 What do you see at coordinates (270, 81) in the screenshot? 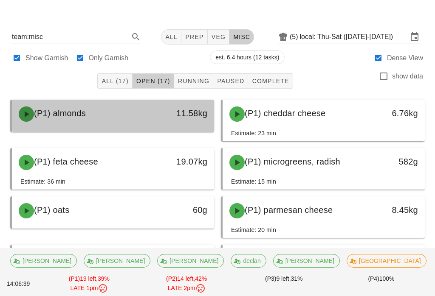
I see `span: Complete` at bounding box center [270, 81].